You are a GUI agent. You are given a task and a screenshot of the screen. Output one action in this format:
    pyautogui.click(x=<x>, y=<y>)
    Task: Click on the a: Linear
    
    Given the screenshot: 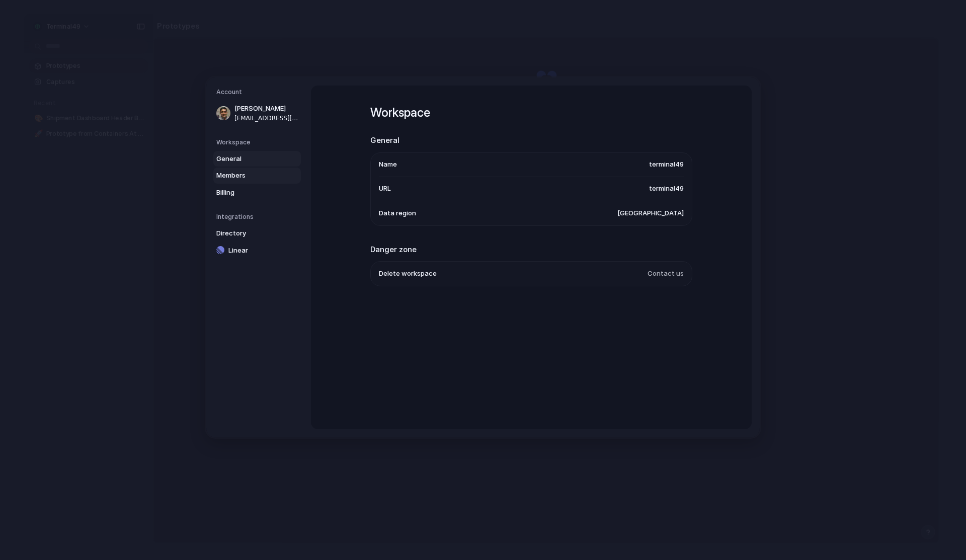 What is the action you would take?
    pyautogui.click(x=257, y=250)
    